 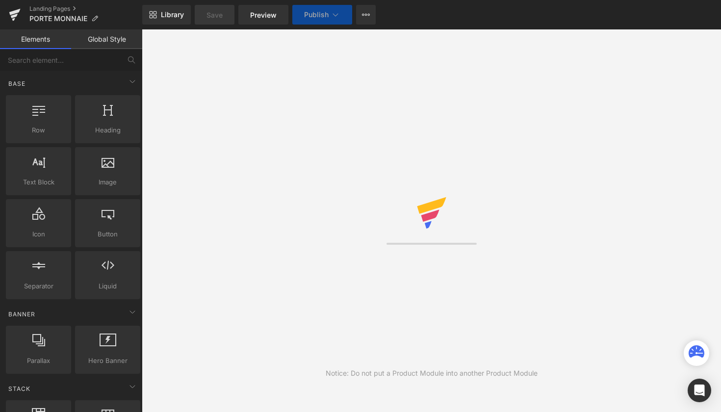 I want to click on a: Preview, so click(x=263, y=15).